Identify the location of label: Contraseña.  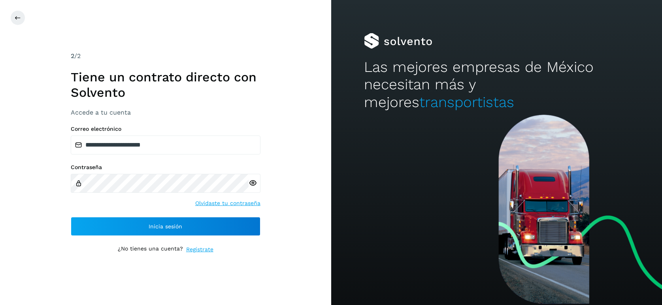
(166, 167).